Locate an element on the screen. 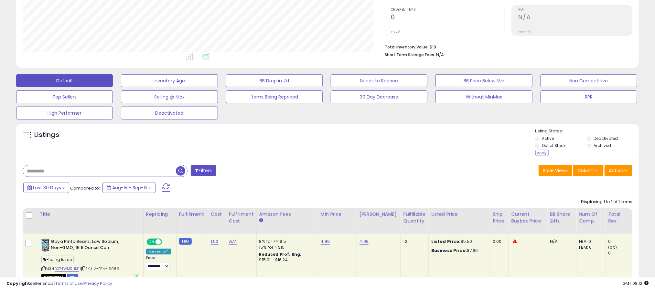  button: High Performer is located at coordinates (64, 113).